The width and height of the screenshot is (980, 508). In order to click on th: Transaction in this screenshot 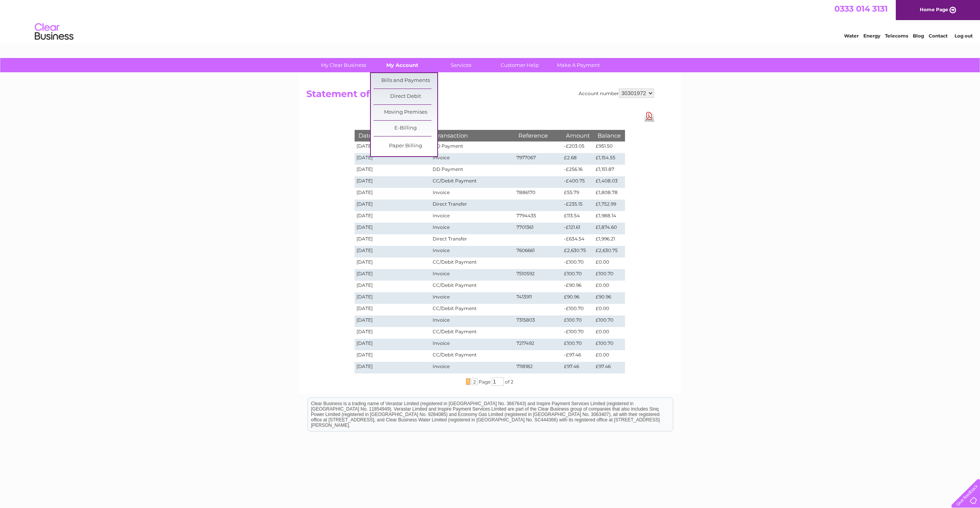, I will do `click(472, 135)`.